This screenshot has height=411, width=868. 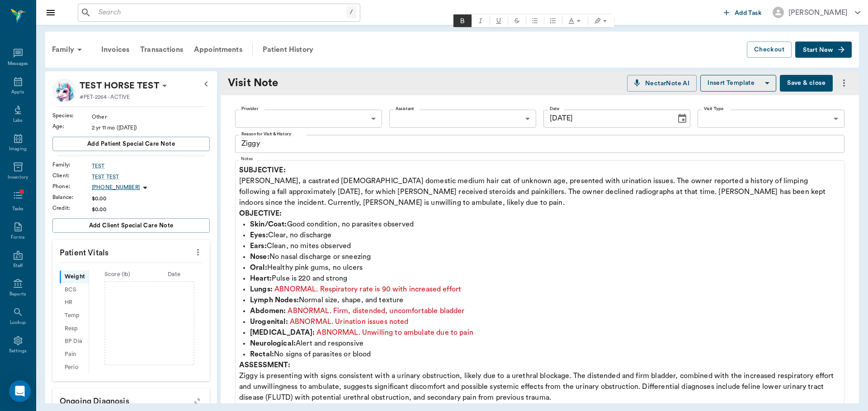 I want to click on div: Balance :, so click(x=72, y=197).